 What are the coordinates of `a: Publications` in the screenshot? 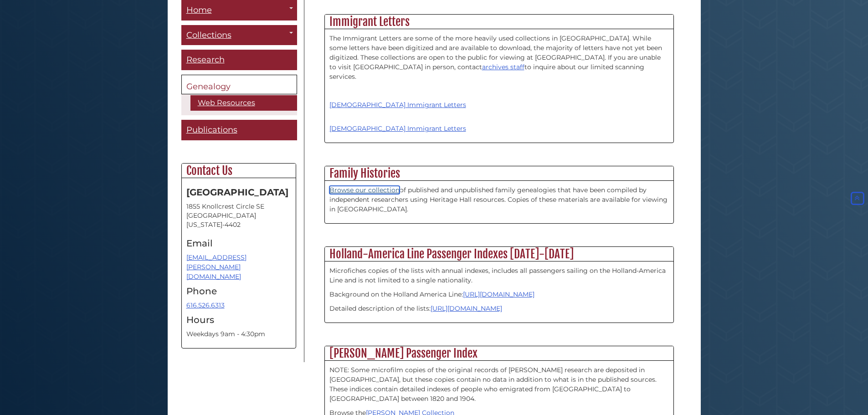 It's located at (239, 130).